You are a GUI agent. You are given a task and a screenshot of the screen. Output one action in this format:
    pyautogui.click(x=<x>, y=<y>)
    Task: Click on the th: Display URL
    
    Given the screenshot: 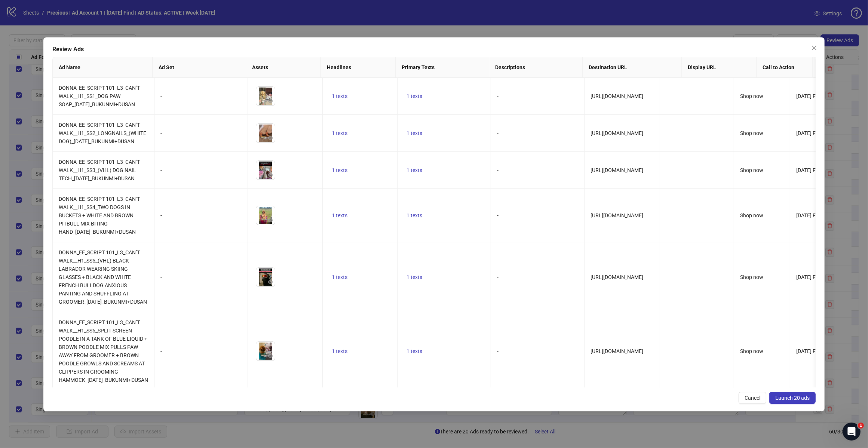 What is the action you would take?
    pyautogui.click(x=719, y=67)
    